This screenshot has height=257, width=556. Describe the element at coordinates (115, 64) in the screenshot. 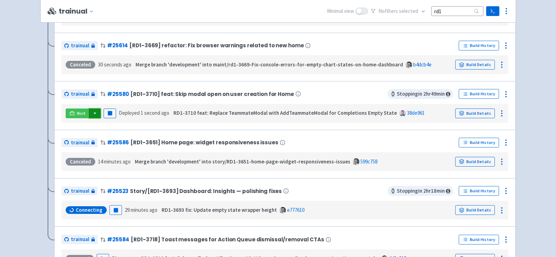

I see `time: 30 seconds ago` at that location.